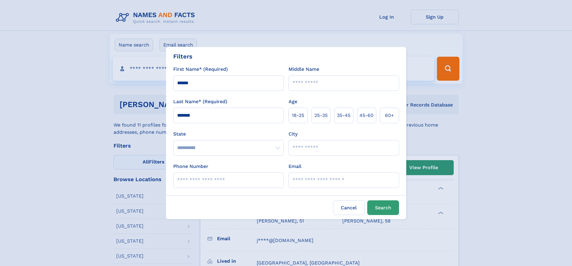 The width and height of the screenshot is (572, 266). Describe the element at coordinates (321, 116) in the screenshot. I see `span: 25‑35` at that location.